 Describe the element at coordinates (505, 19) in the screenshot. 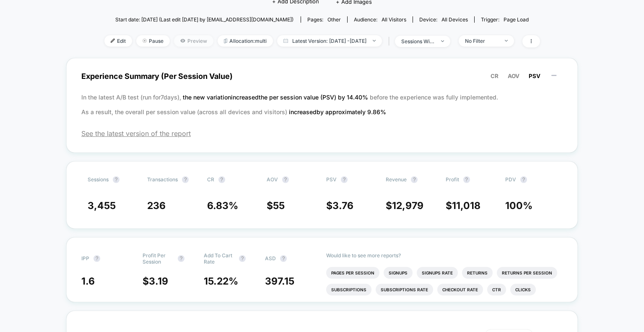

I see `div: Trigger:` at that location.